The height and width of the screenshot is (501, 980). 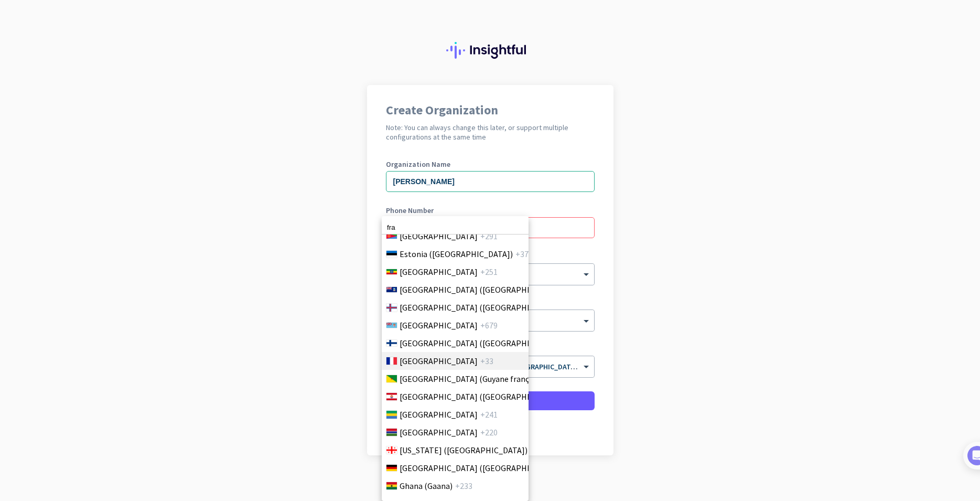 I want to click on span: +233, so click(x=463, y=486).